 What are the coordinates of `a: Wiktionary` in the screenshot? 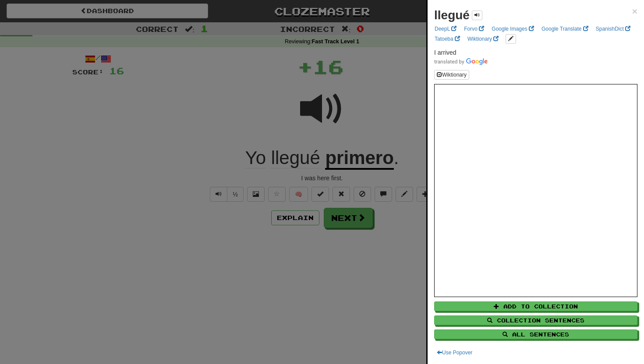 It's located at (483, 39).